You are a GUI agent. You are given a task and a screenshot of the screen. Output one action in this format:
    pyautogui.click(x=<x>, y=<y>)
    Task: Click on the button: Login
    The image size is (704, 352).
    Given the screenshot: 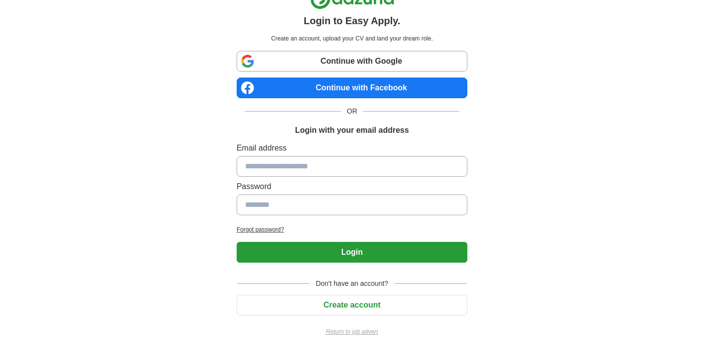 What is the action you would take?
    pyautogui.click(x=352, y=252)
    